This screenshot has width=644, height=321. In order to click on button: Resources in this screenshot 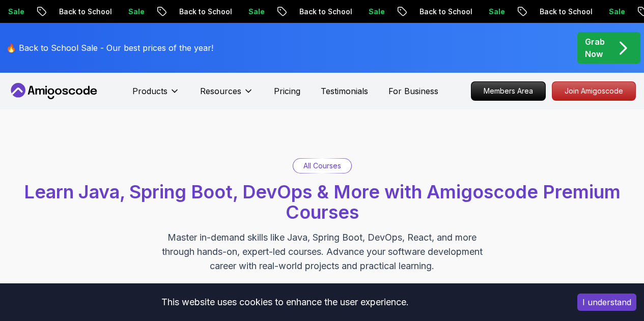, I will do `click(226, 95)`.